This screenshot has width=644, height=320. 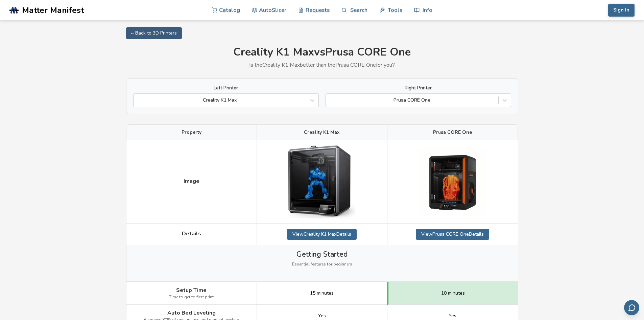 What do you see at coordinates (191, 313) in the screenshot?
I see `span: Auto Bed Leveling` at bounding box center [191, 313].